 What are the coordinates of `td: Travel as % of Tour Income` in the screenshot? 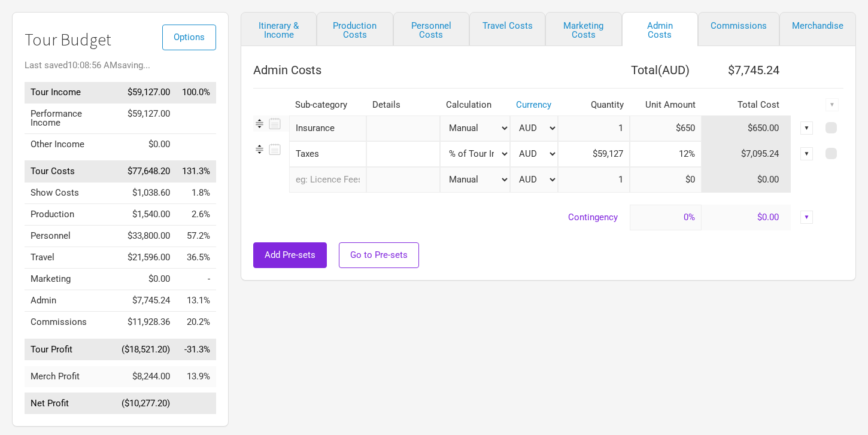 It's located at (196, 258).